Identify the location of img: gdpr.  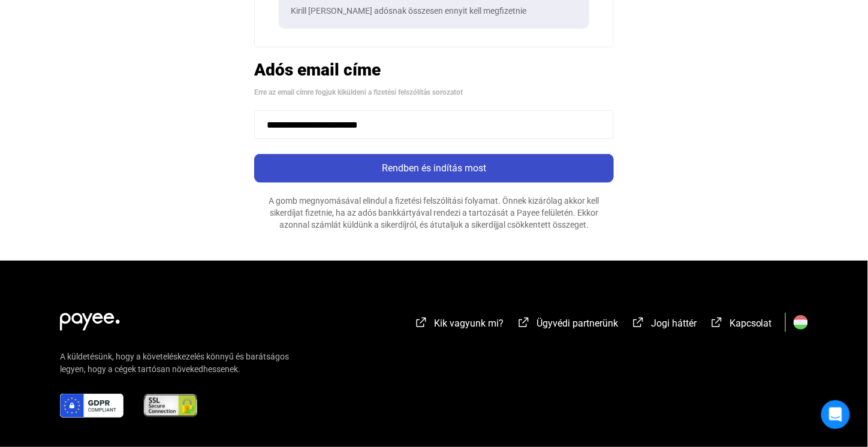
(92, 405).